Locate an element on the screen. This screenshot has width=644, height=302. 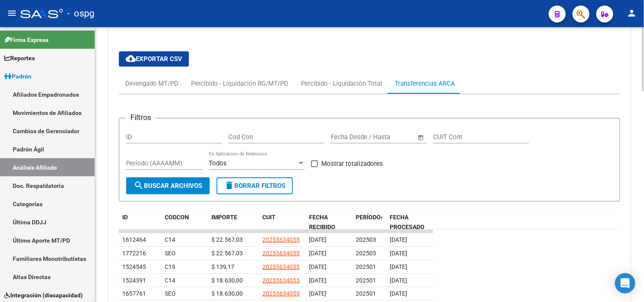
div: Percibido - Liquidación Total is located at coordinates (341, 83).